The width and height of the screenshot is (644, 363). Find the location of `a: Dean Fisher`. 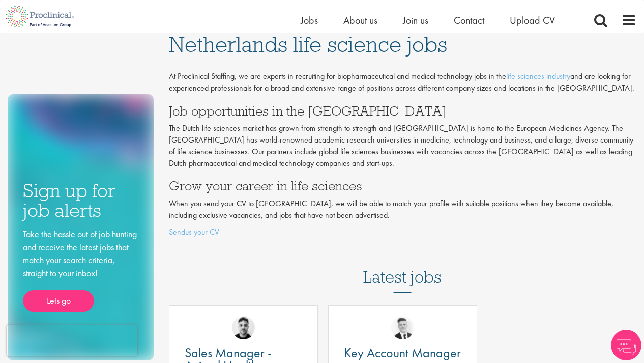

a: Dean Fisher is located at coordinates (243, 327).